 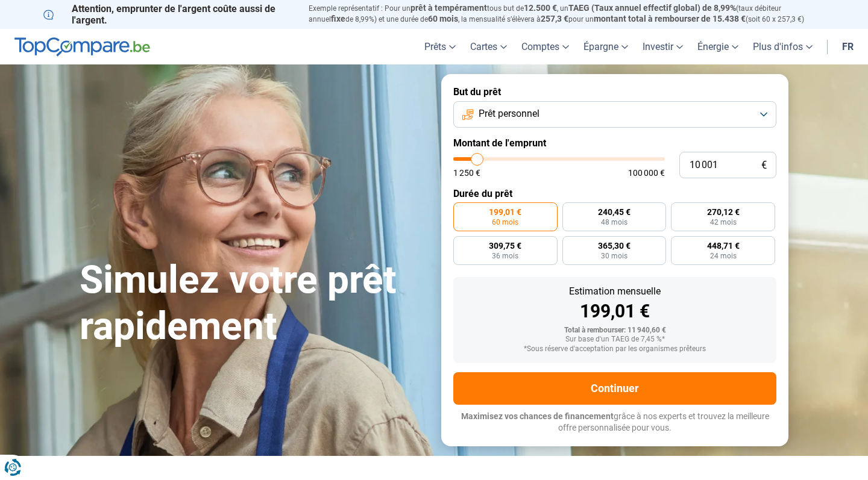 I want to click on a: fr, so click(x=847, y=46).